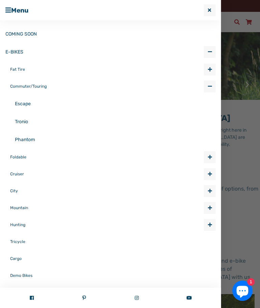 The height and width of the screenshot is (308, 260). What do you see at coordinates (107, 69) in the screenshot?
I see `a: Fat Tire` at bounding box center [107, 69].